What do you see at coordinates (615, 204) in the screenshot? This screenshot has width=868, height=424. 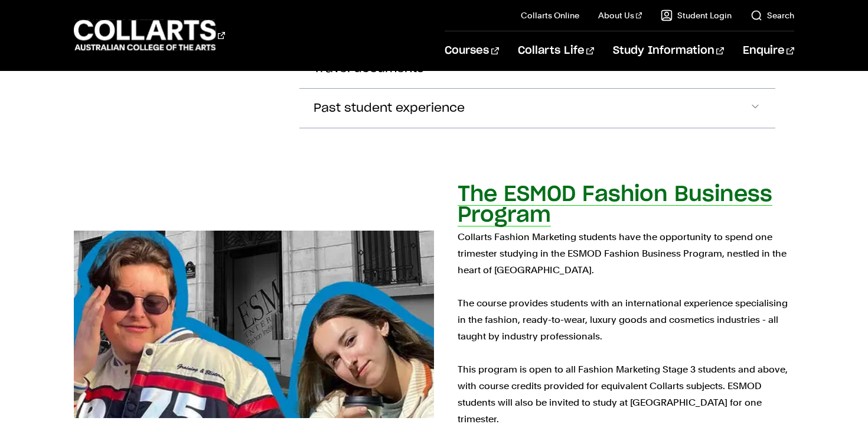 I see `h2: The ESMOD Fashion Business Program` at bounding box center [615, 204].